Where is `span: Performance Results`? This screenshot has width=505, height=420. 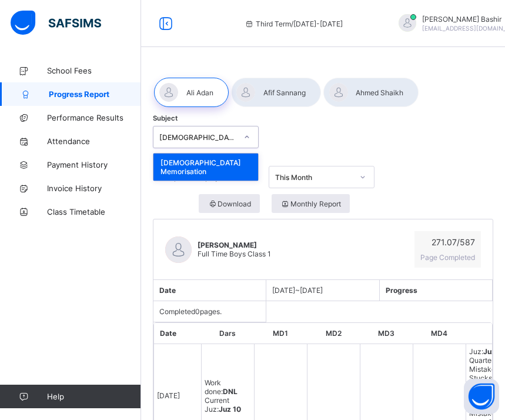
span: Performance Results is located at coordinates (94, 117).